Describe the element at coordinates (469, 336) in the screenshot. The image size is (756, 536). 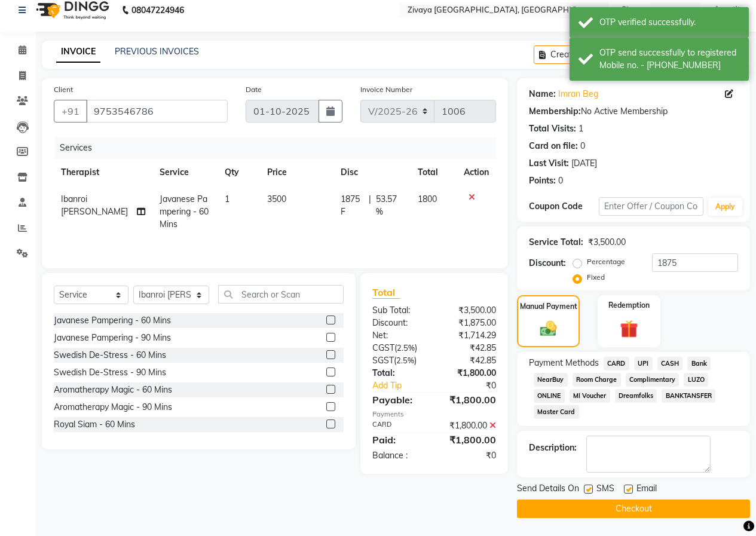
I see `div: ₹1,714.29` at that location.